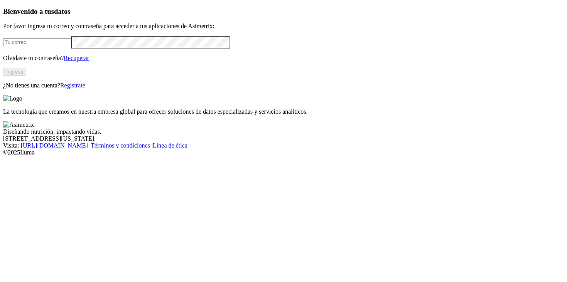  What do you see at coordinates (283, 132) in the screenshot?
I see `div: Diseñando nutrición, impactando vidas.` at bounding box center [283, 132].